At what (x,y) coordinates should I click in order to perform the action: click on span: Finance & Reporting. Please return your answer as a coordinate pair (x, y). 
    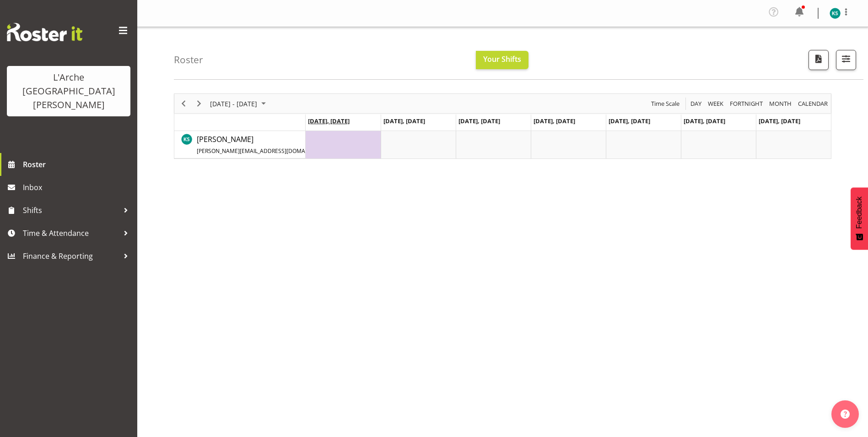
    Looking at the image, I should click on (71, 256).